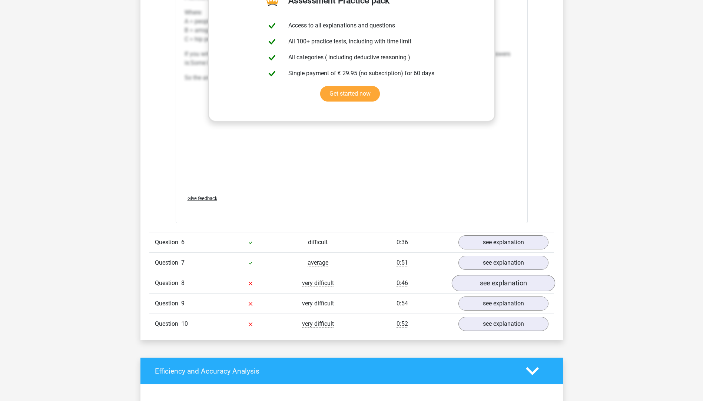 The height and width of the screenshot is (401, 703). Describe the element at coordinates (183, 242) in the screenshot. I see `span: 6` at that location.